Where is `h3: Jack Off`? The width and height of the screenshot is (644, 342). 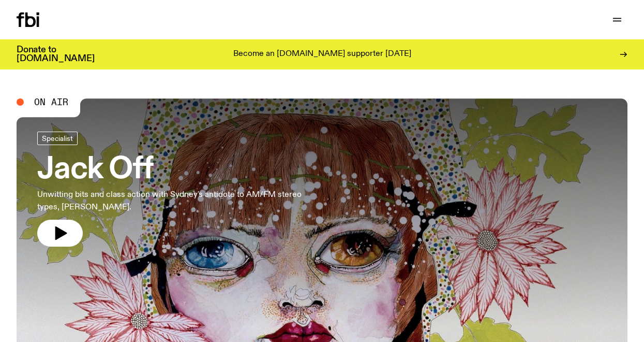
h3: Jack Off is located at coordinates (170, 170).